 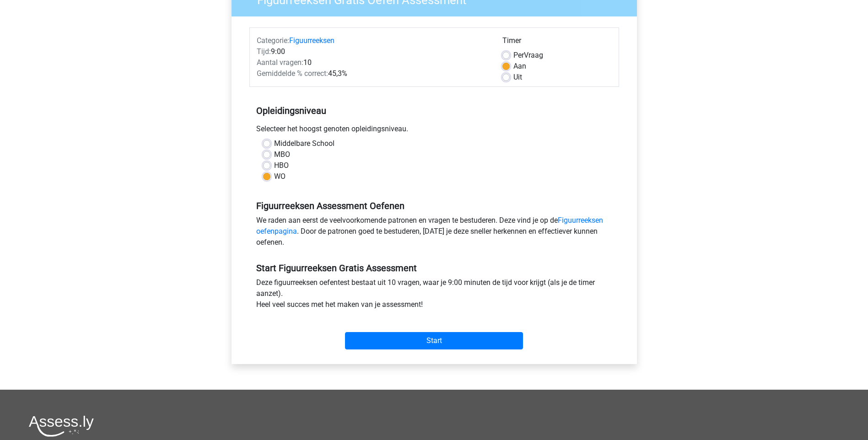 I want to click on div: Selecteer het hoogst genoten opleidingsniveau., so click(x=434, y=131).